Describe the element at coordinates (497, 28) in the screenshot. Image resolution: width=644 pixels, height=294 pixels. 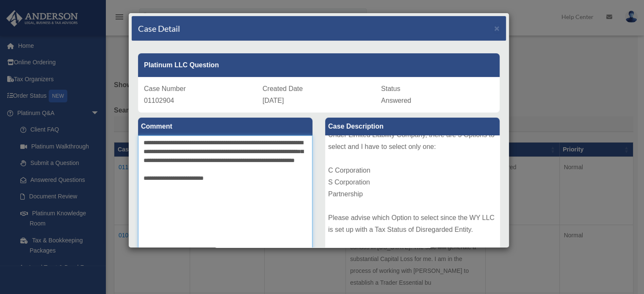
I see `button: Close` at that location.